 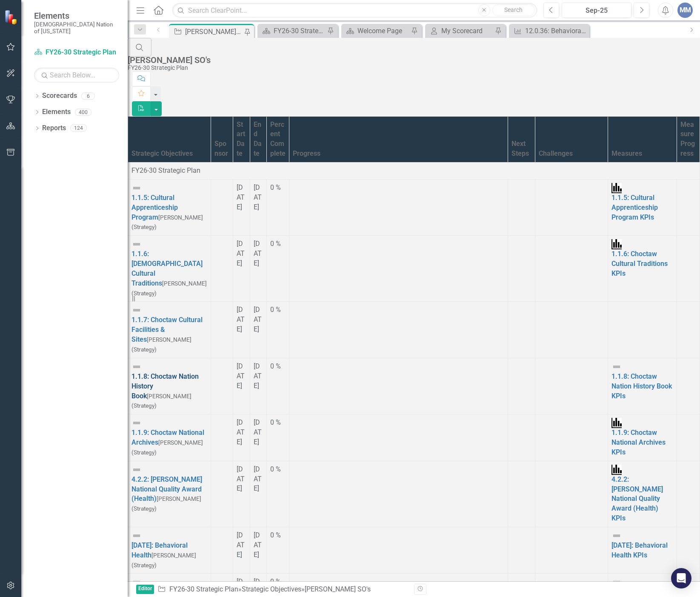 I want to click on div: Start Date, so click(x=242, y=139).